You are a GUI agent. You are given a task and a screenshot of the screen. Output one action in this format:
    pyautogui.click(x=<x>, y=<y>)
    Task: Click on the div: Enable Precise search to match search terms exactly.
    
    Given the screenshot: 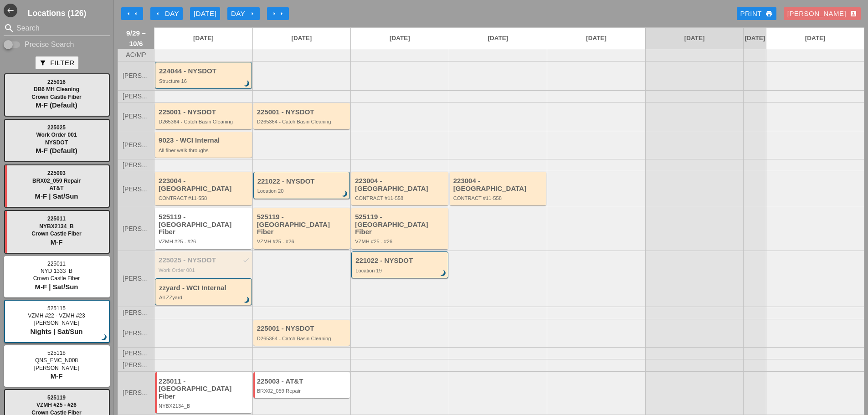 What is the action you would take?
    pyautogui.click(x=57, y=45)
    